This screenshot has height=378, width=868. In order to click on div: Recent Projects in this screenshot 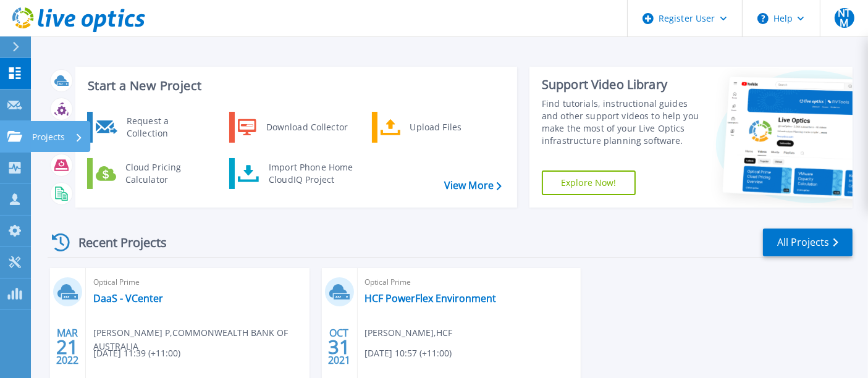, I will do `click(116, 243)`.